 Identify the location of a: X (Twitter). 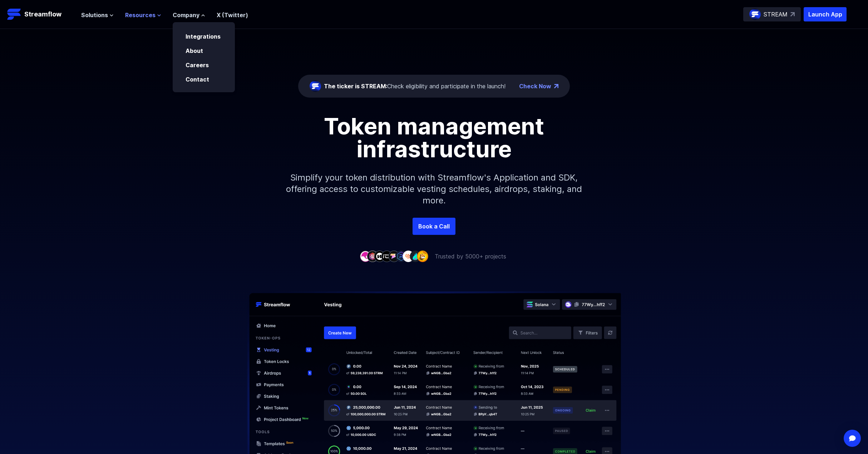
(232, 15).